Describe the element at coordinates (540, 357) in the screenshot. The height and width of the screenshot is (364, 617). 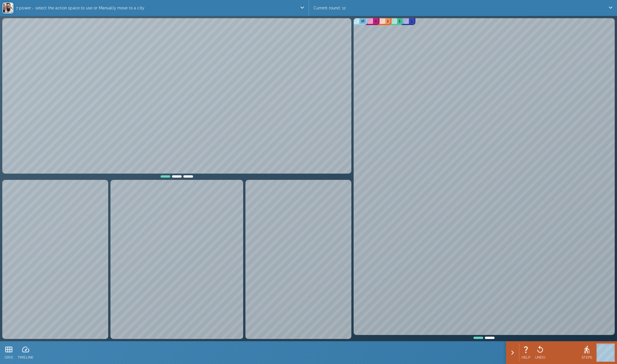
I see `p: UNDO` at that location.